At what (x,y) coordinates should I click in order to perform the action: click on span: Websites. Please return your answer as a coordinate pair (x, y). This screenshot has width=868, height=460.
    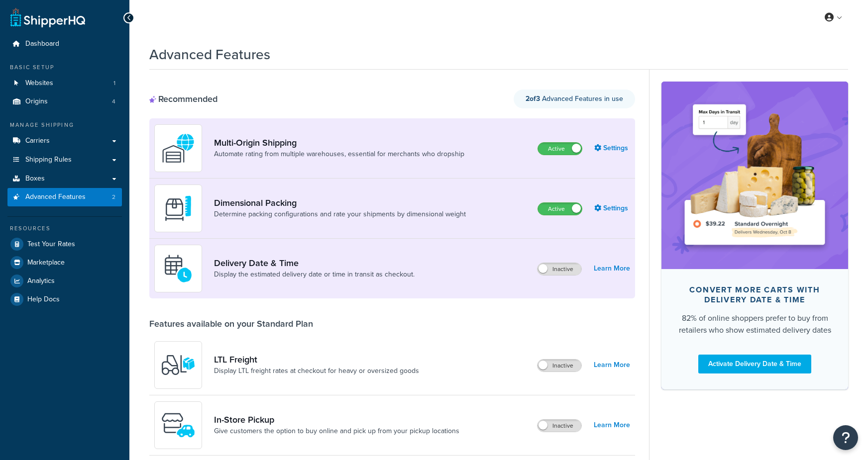
    Looking at the image, I should click on (39, 83).